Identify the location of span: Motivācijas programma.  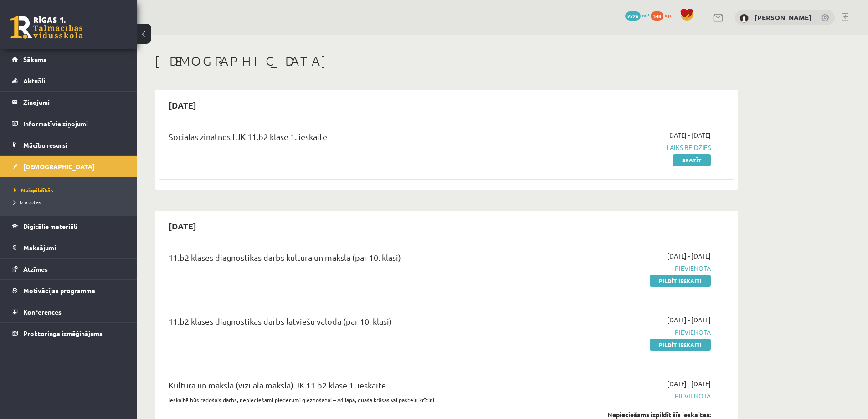
(59, 290).